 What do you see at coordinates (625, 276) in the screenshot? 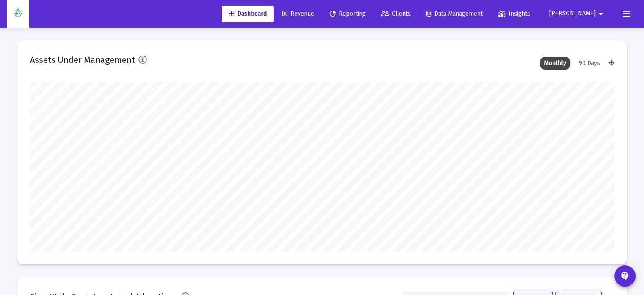
I see `mat-icon: contact_support` at bounding box center [625, 276].